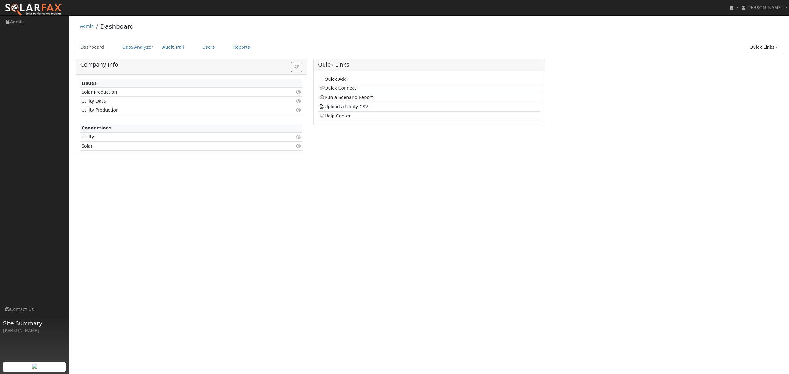  What do you see at coordinates (429, 65) in the screenshot?
I see `h5: Quick Links` at bounding box center [429, 65].